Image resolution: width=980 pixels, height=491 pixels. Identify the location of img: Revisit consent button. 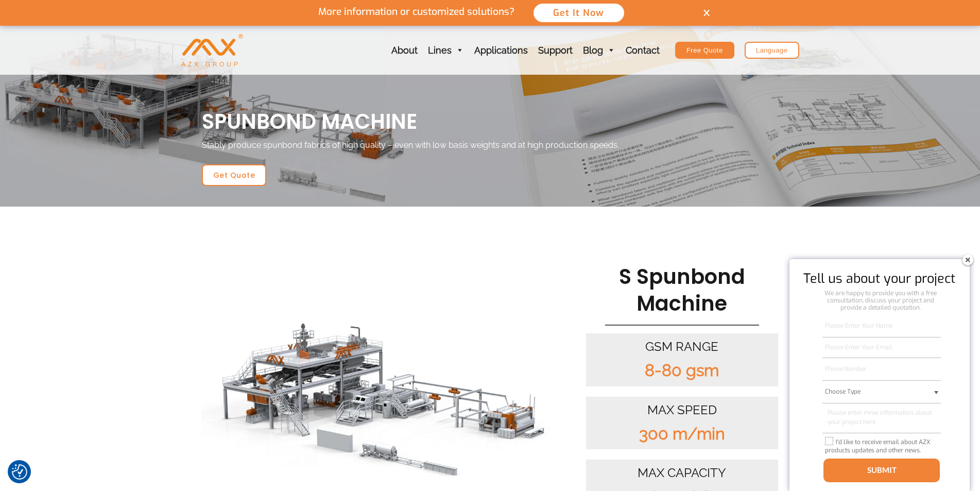
(20, 472).